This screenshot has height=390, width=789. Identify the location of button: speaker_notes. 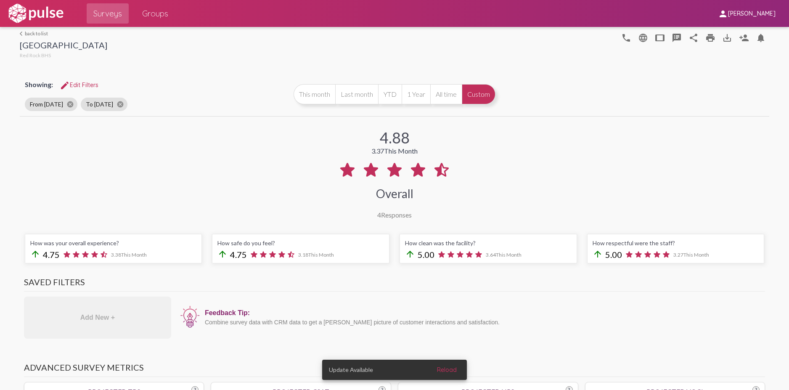
(676, 37).